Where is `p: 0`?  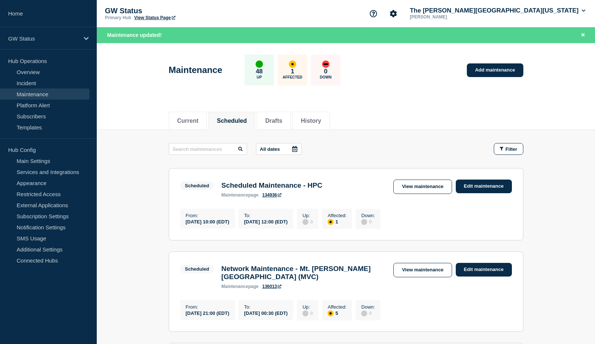
p: 0 is located at coordinates (325, 72).